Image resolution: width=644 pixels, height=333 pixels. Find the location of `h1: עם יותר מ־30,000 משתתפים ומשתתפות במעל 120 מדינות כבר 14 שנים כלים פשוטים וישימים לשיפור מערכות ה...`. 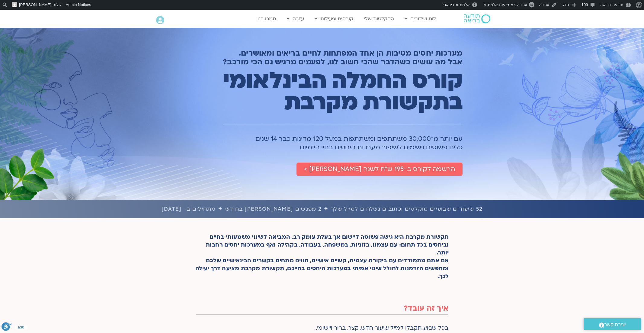

h1: עם יותר מ־30,000 משתתפים ומשתתפות במעל 120 מדינות כבר 14 שנים כלים פשוטים וישימים לשיפור מערכות ה... is located at coordinates (329, 143).